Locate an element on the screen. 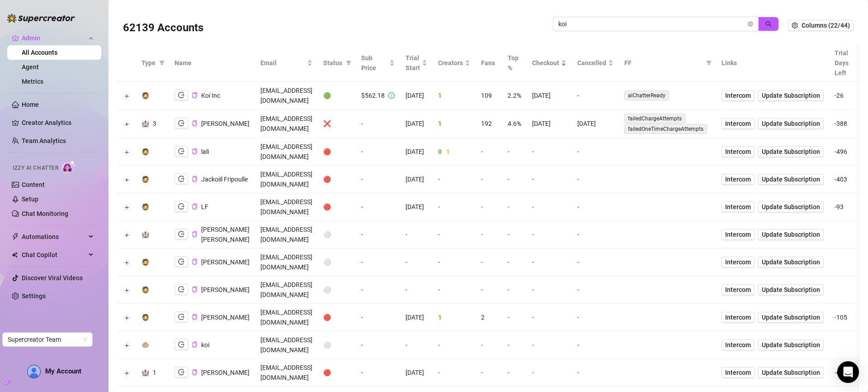 The image size is (868, 392). td: -661 is located at coordinates (842, 372).